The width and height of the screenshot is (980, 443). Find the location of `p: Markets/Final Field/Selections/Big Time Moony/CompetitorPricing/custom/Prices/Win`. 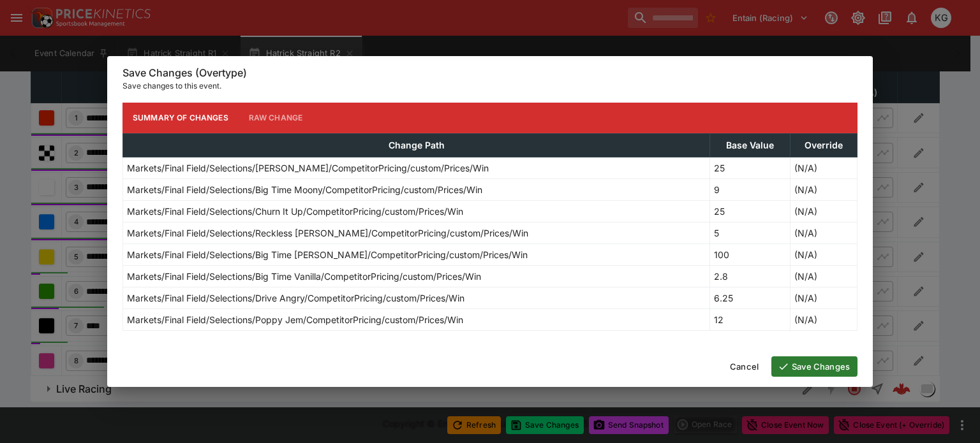

p: Markets/Final Field/Selections/Big Time Moony/CompetitorPricing/custom/Prices/Win is located at coordinates (304, 190).